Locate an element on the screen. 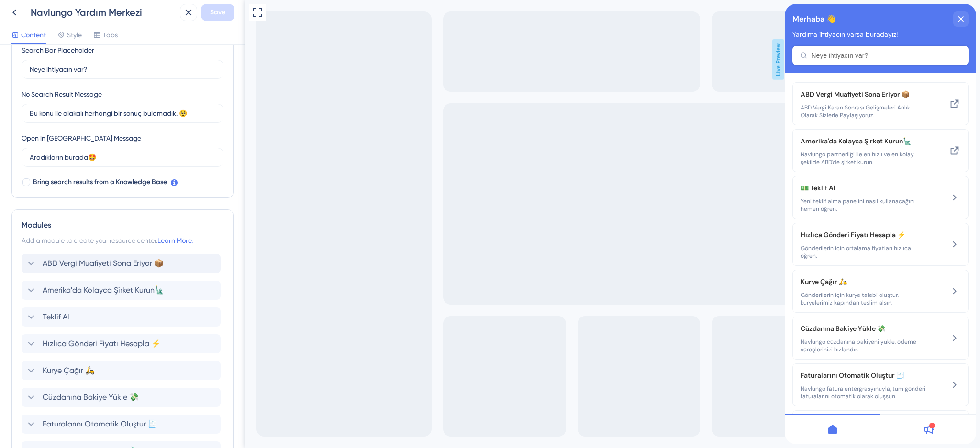 This screenshot has height=448, width=980. span: Add a module to create your resource center. is located at coordinates (90, 241).